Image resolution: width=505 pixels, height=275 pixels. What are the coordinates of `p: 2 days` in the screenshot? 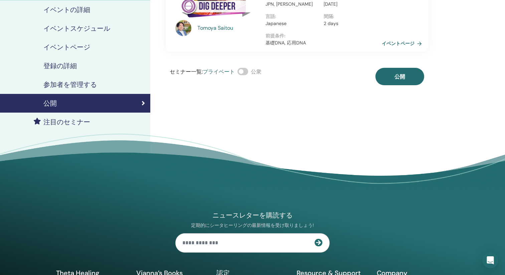 It's located at (351, 23).